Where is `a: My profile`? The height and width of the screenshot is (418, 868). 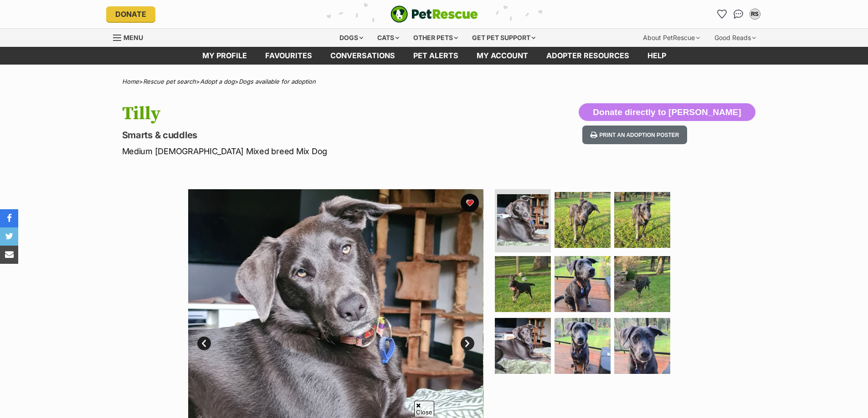 a: My profile is located at coordinates (224, 55).